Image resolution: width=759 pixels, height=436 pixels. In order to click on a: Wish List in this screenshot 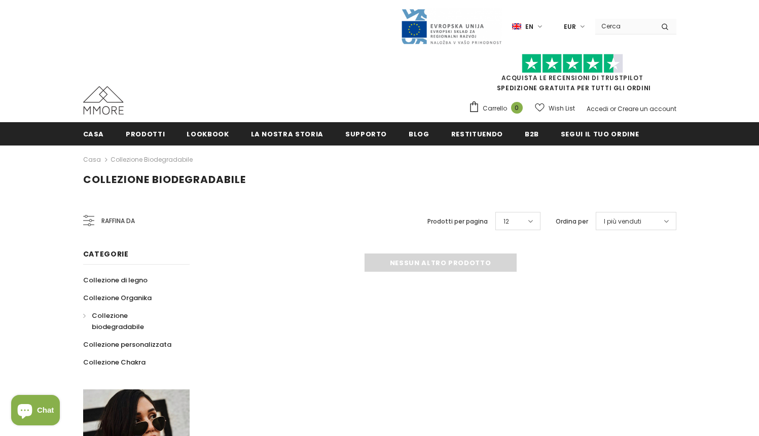, I will do `click(554, 108)`.